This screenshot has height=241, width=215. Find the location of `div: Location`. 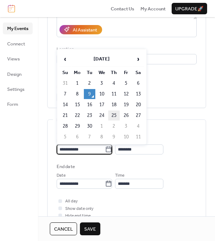

div: Location is located at coordinates (126, 49).